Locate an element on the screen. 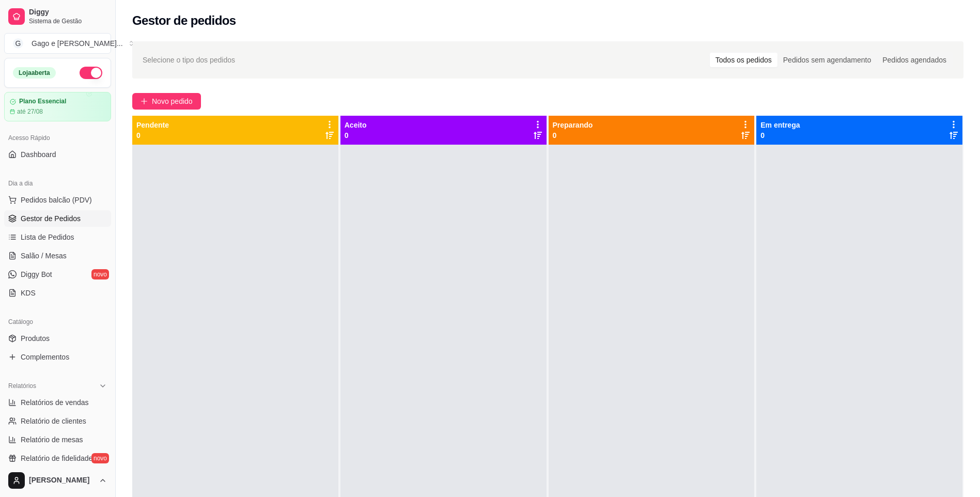 This screenshot has height=497, width=980. span: Complementos is located at coordinates (45, 357).